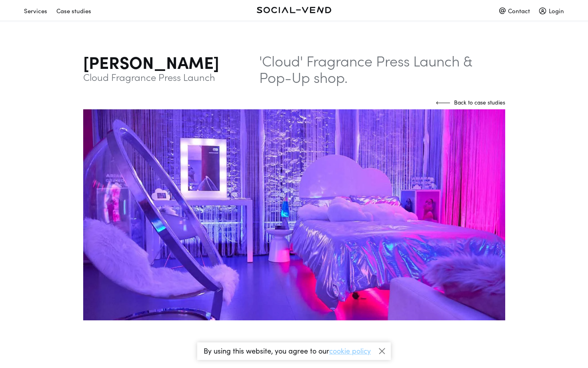 This screenshot has width=588, height=368. Describe the element at coordinates (74, 11) in the screenshot. I see `div: Case studies` at that location.